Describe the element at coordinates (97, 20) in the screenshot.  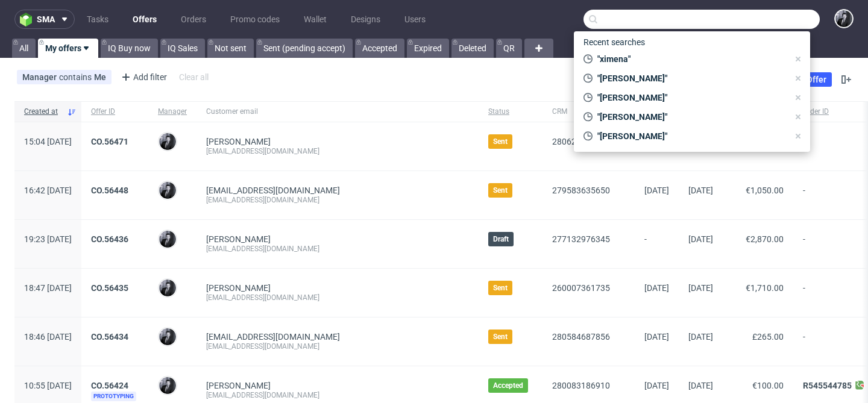
I see `a: Tasks` at that location.